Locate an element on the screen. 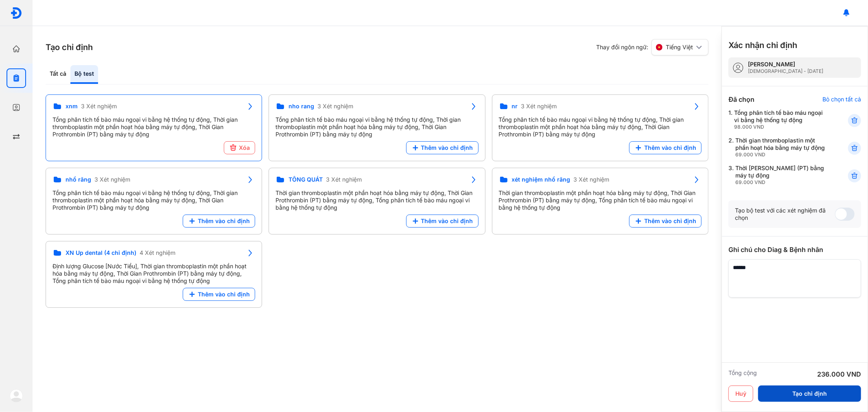  div: Bộ test is located at coordinates (84, 75).